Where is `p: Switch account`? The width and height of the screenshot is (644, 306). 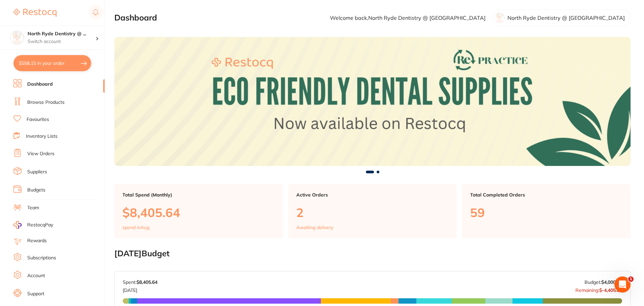 p: Switch account is located at coordinates (62, 42).